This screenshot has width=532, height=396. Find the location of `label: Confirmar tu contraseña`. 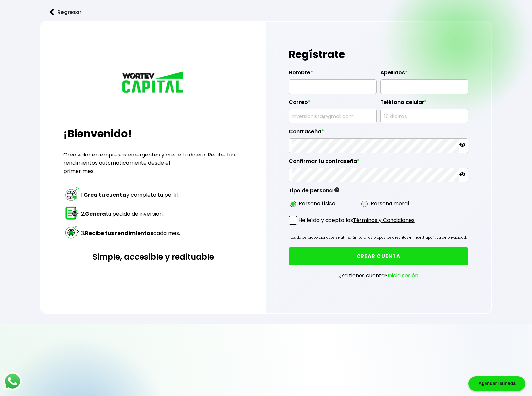

label: Confirmar tu contraseña is located at coordinates (378, 163).